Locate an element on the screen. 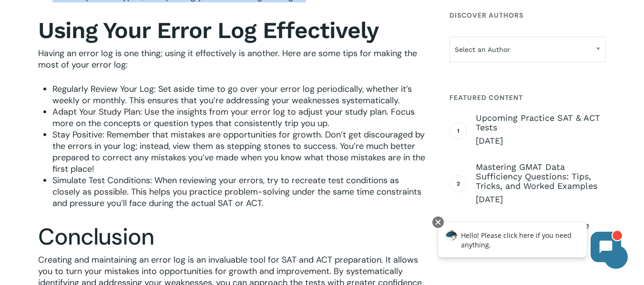  span: Regularly Review Your Log: Set aside time to go over your error log periodically, whether it’s we... is located at coordinates (232, 95).